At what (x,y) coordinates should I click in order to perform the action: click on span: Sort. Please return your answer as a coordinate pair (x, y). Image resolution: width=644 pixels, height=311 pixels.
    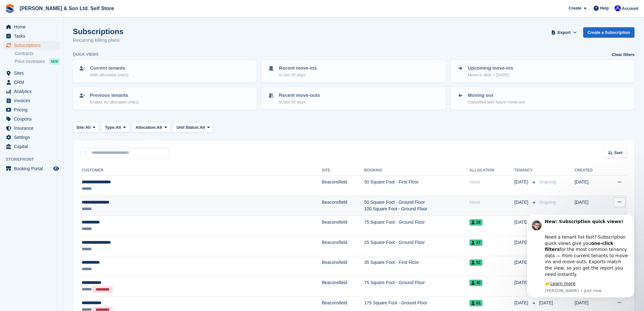
    Looking at the image, I should click on (618, 153).